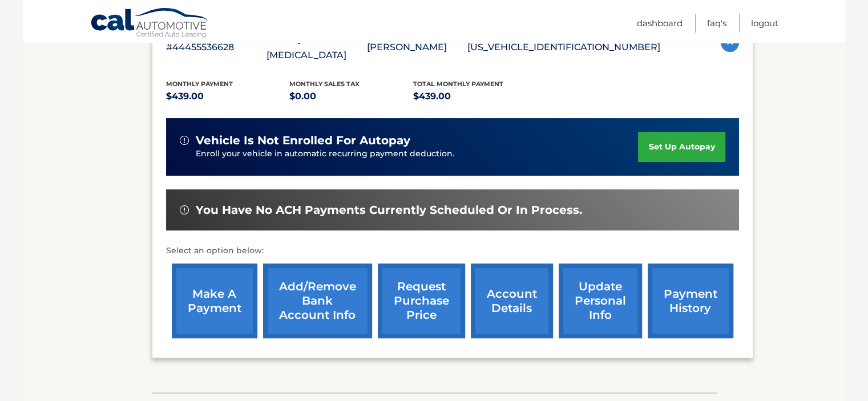 Image resolution: width=868 pixels, height=401 pixels. Describe the element at coordinates (421, 301) in the screenshot. I see `a: request purchase price` at that location.